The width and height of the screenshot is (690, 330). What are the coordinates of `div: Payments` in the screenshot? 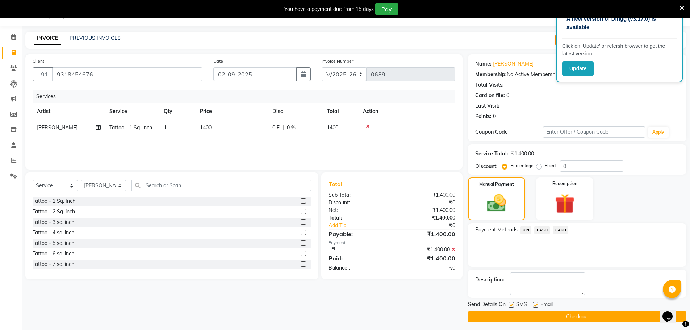 It's located at (392, 243).